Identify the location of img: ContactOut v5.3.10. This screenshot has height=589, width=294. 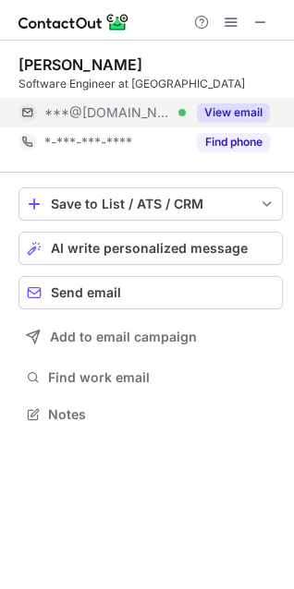
(74, 22).